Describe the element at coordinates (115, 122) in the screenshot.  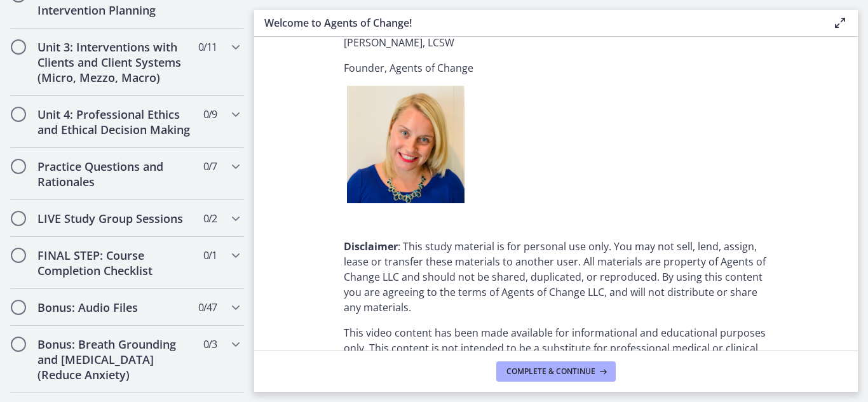
I see `h2: Unit 4: Professional Ethics and Ethical Decision Making` at that location.